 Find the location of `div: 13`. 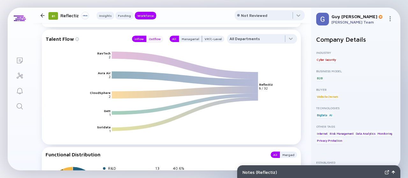

div: 13 is located at coordinates (163, 168).